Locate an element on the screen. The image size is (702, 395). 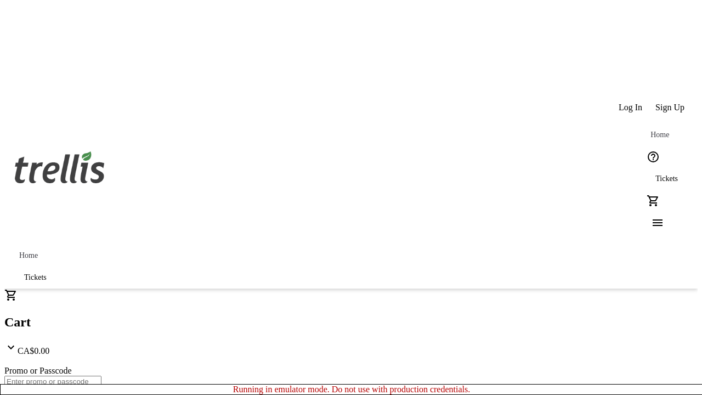
span: CA$0.00 is located at coordinates (33, 351).